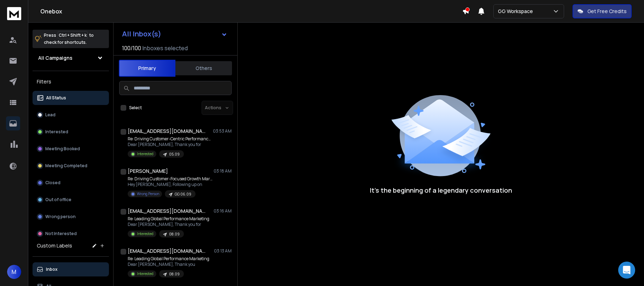 Image resolution: width=644 pixels, height=286 pixels. I want to click on h3: Custom Labels, so click(55, 246).